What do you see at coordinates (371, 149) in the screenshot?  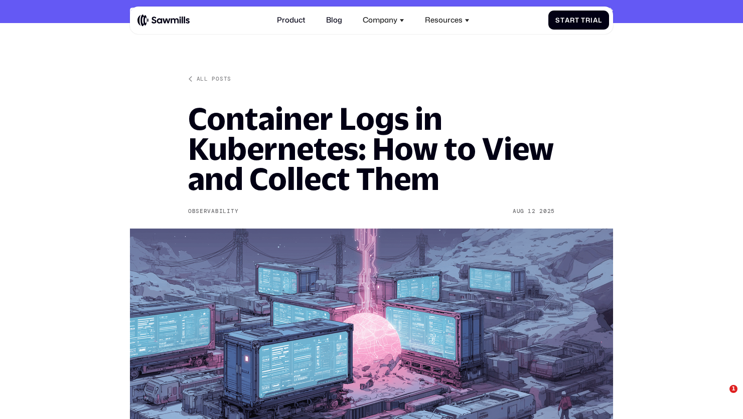 I see `h1: Container Logs in Kubernetes: How to View and Collect Them` at bounding box center [371, 149].